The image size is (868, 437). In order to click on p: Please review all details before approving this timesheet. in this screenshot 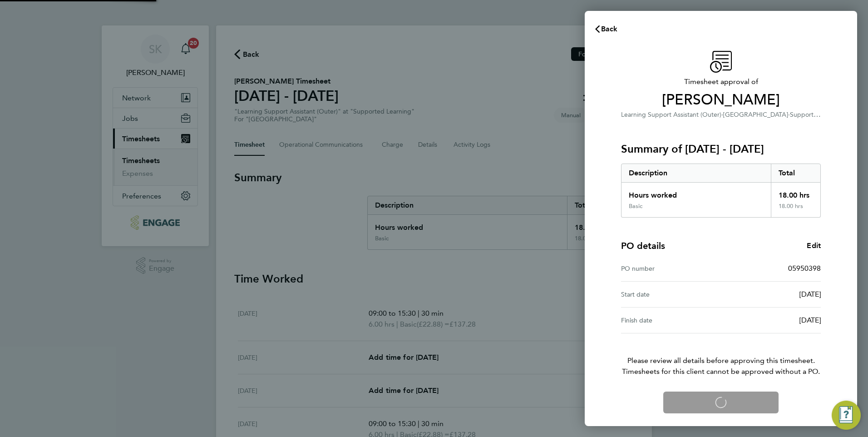, I will do `click(721, 356)`.